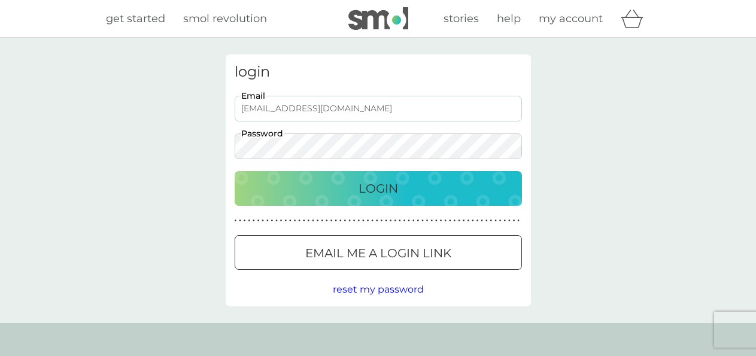 Image resolution: width=756 pixels, height=356 pixels. What do you see at coordinates (225, 19) in the screenshot?
I see `span: smol revolution` at bounding box center [225, 19].